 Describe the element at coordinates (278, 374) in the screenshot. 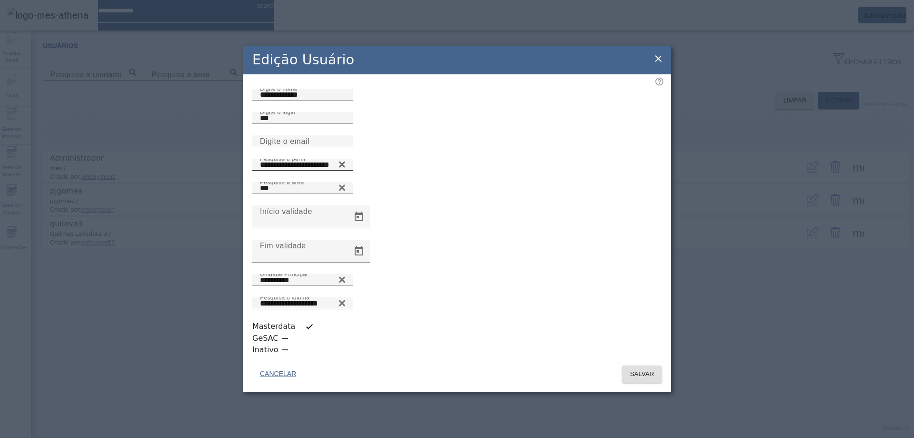

I see `span: CANCELAR` at that location.